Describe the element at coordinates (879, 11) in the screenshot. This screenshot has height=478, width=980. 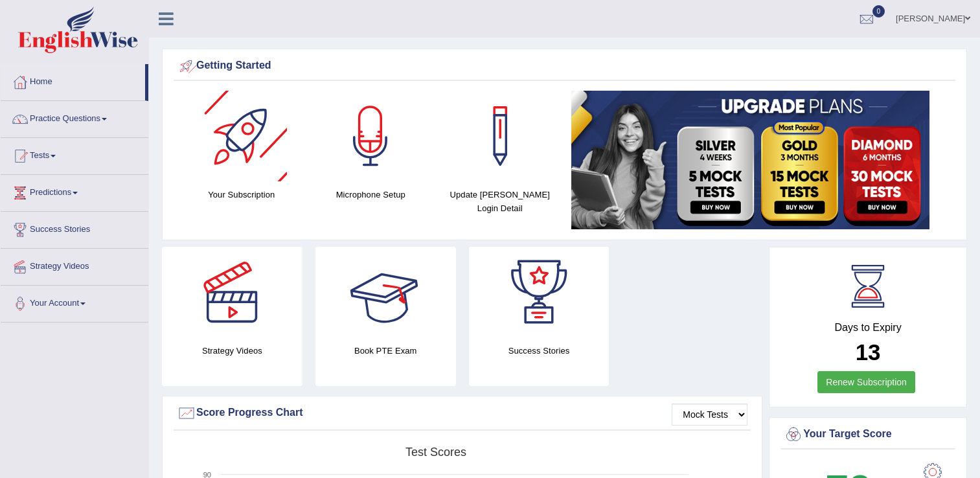
I see `span: 0` at that location.